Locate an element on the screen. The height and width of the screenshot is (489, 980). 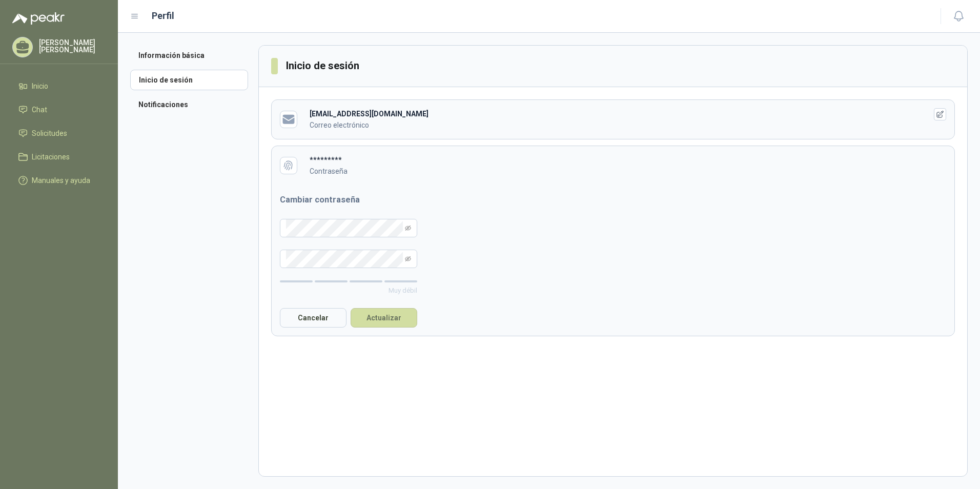
a: Inicio de sesión is located at coordinates (189, 80).